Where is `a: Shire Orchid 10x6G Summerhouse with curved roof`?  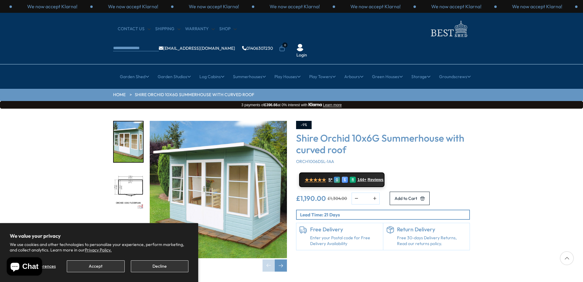
a: Shire Orchid 10x6G Summerhouse with curved roof is located at coordinates (194, 95).